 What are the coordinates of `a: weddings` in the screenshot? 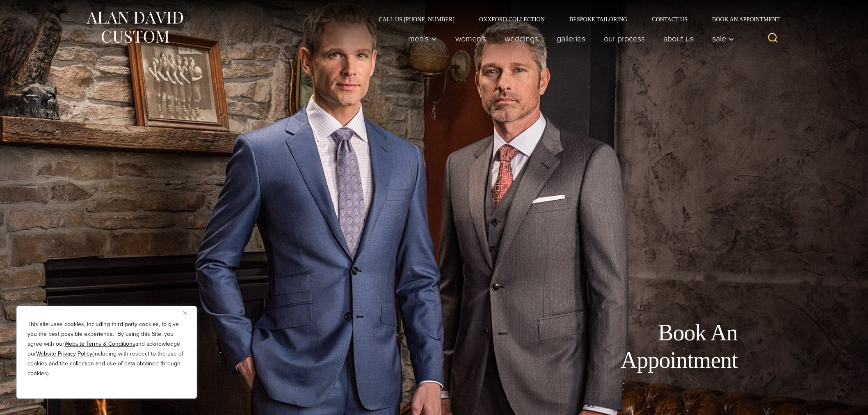 It's located at (521, 39).